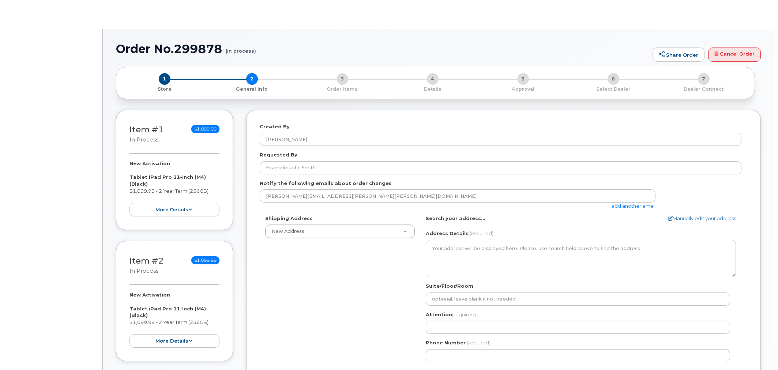 The height and width of the screenshot is (370, 778). Describe the element at coordinates (164, 89) in the screenshot. I see `p: Store` at that location.